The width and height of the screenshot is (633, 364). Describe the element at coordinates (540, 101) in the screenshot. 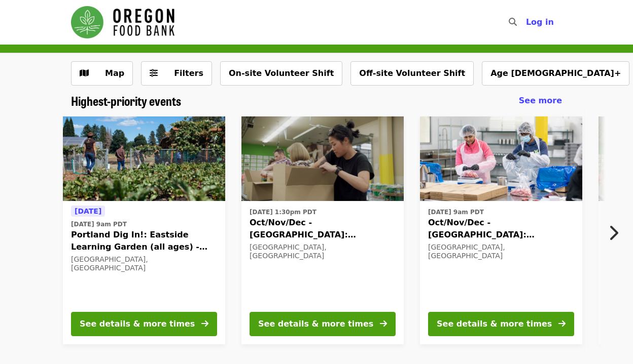

I see `a: See more` at that location.